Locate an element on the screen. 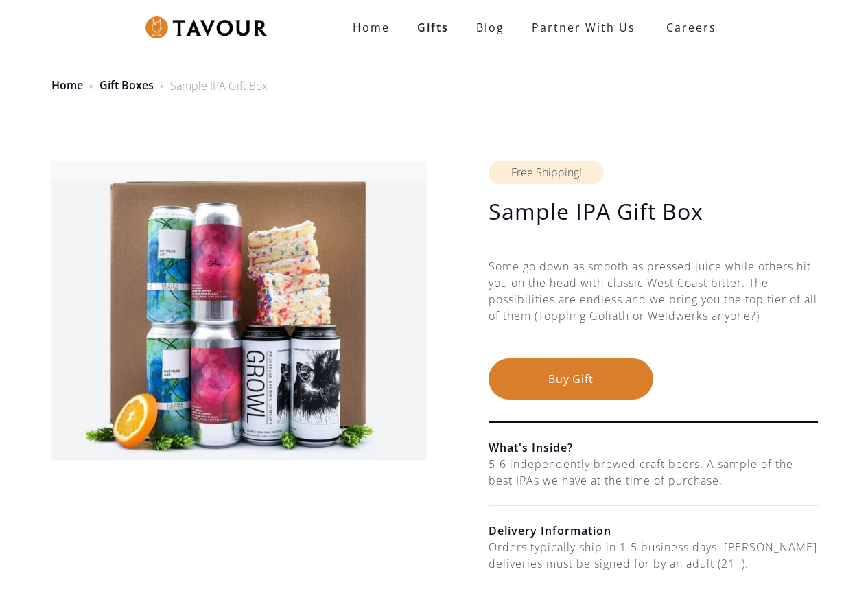  strong: Careers is located at coordinates (691, 28).